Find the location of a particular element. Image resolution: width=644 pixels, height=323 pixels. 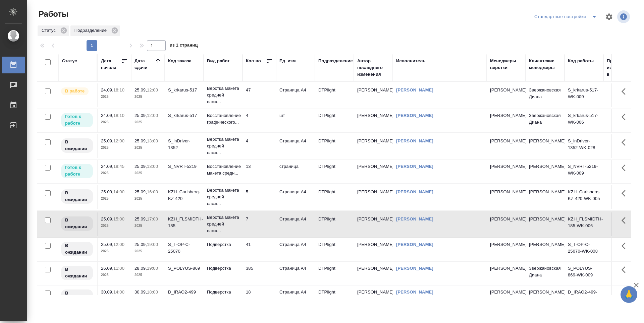

p: 28.09, is located at coordinates (140, 268).